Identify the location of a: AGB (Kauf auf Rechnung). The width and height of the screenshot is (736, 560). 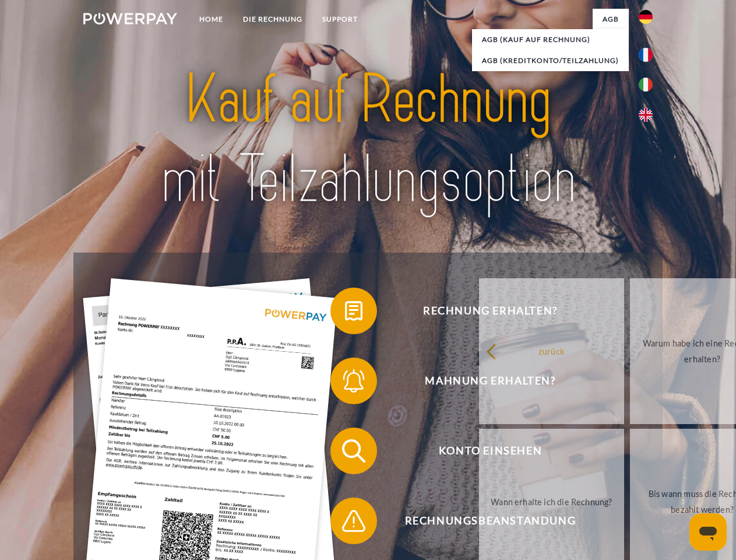
(551, 40).